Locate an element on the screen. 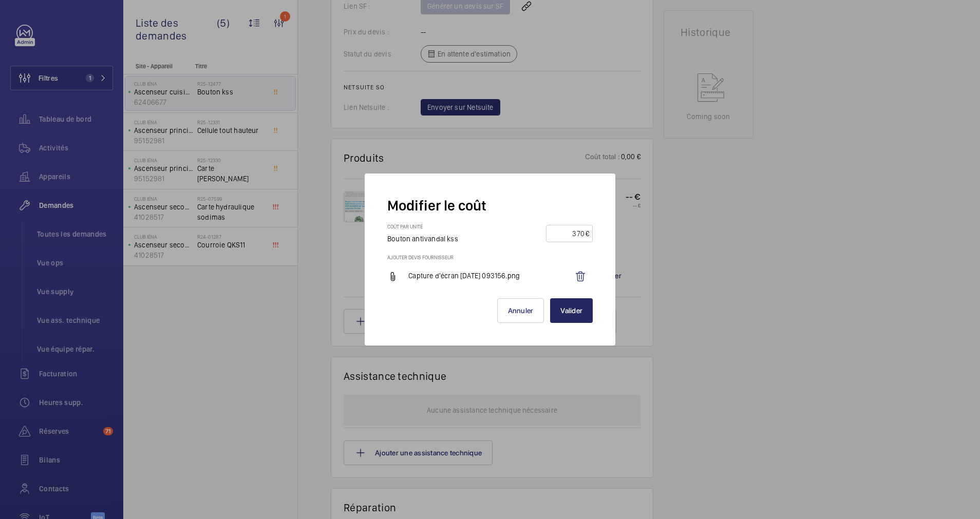  h2: Modifier le coût is located at coordinates (490, 205).